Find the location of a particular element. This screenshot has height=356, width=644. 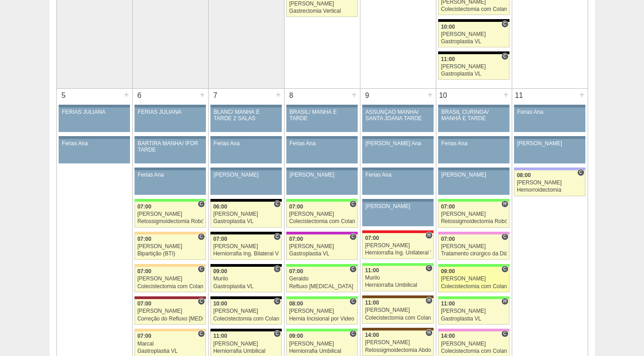

a: BRASIL/ MANHÃ E TARDE is located at coordinates (322, 120).